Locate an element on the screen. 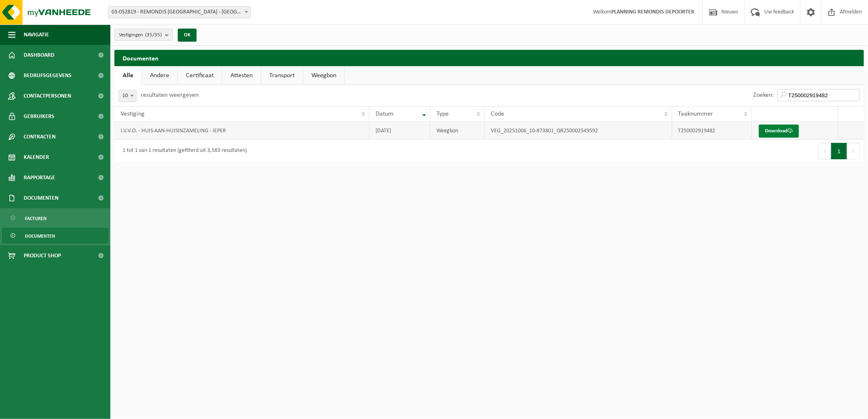  div: 1 tot 1 van 1 resultaten (gefilterd uit 3,583 resultaten) is located at coordinates (183, 151).